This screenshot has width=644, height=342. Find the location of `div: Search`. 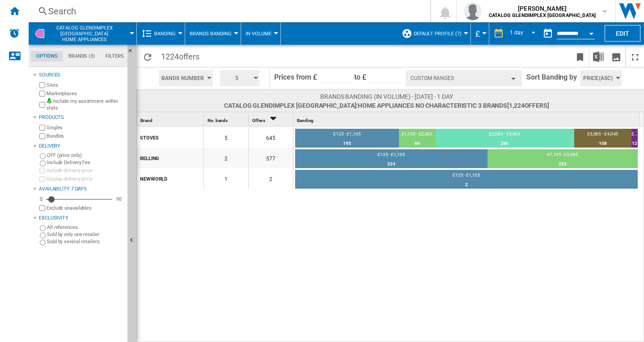

div: Search is located at coordinates (228, 11).